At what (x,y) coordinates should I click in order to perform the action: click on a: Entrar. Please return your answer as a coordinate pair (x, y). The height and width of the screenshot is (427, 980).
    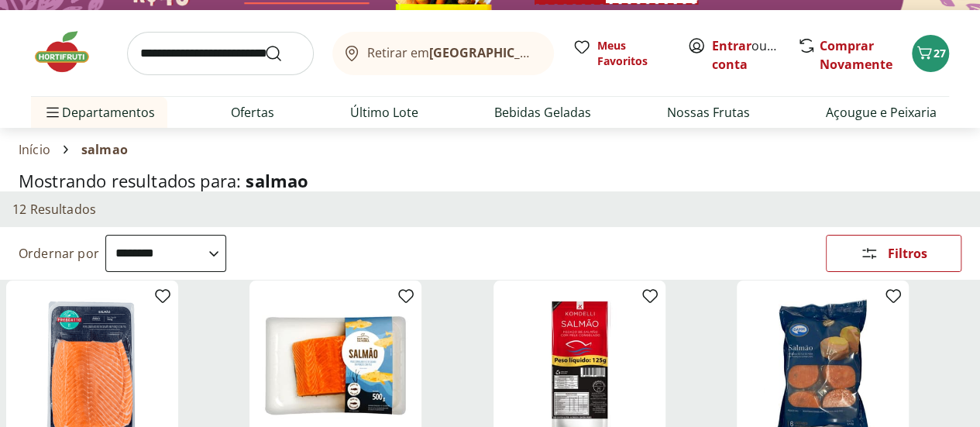
    Looking at the image, I should click on (732, 46).